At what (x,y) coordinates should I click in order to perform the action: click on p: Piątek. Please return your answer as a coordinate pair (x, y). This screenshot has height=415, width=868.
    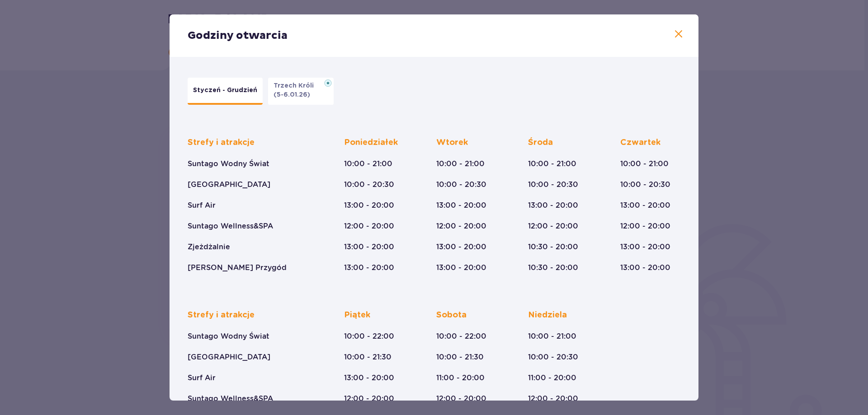
    Looking at the image, I should click on (357, 315).